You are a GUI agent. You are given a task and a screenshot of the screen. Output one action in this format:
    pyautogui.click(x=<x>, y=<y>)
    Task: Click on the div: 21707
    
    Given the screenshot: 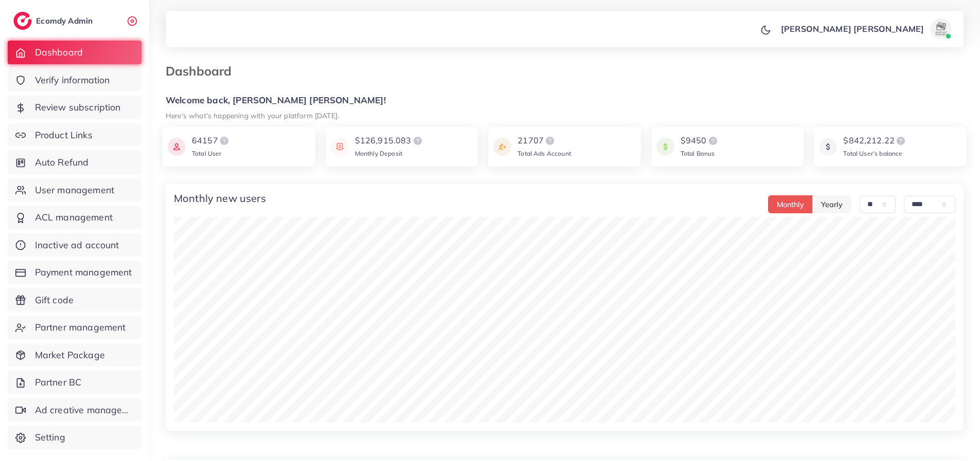 What is the action you would take?
    pyautogui.click(x=544, y=141)
    